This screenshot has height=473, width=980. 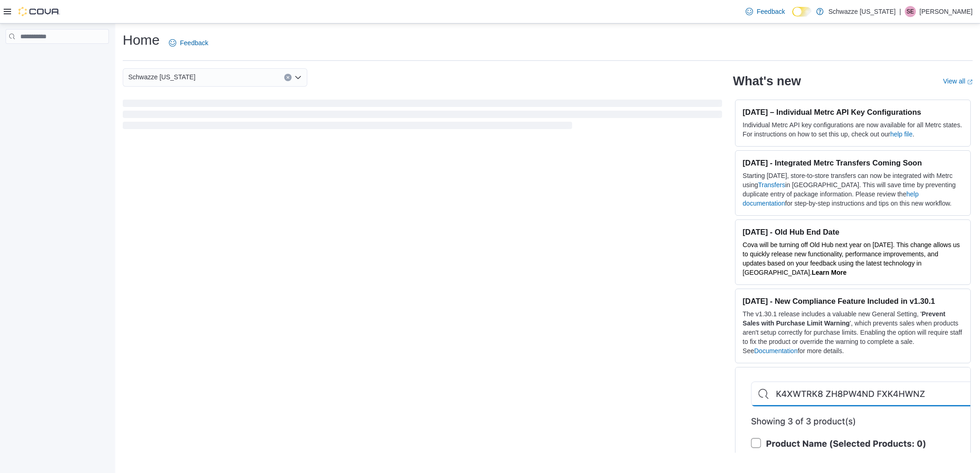 I want to click on svg: External link, so click(x=970, y=82).